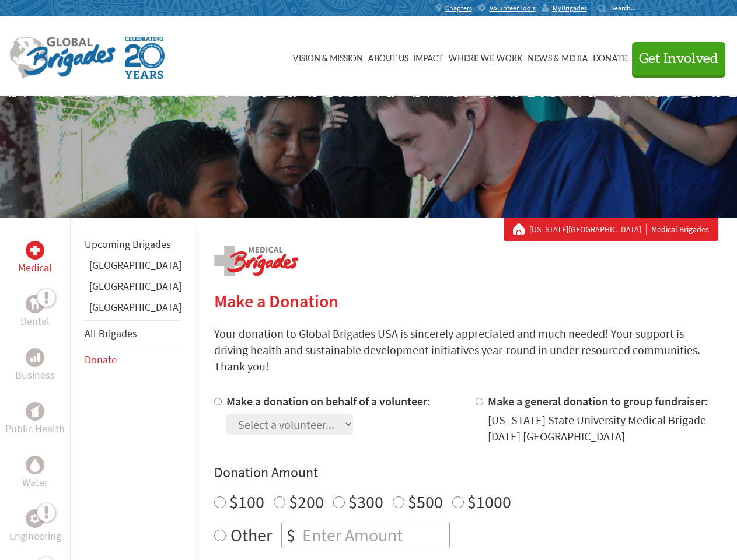  Describe the element at coordinates (678, 59) in the screenshot. I see `button: Get Involved` at that location.